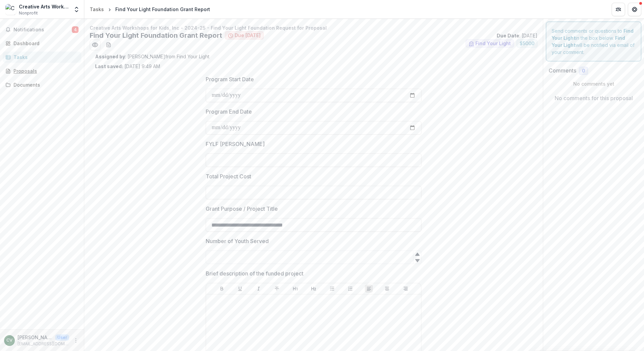  Describe the element at coordinates (42, 30) in the screenshot. I see `button: Notifications4` at that location.